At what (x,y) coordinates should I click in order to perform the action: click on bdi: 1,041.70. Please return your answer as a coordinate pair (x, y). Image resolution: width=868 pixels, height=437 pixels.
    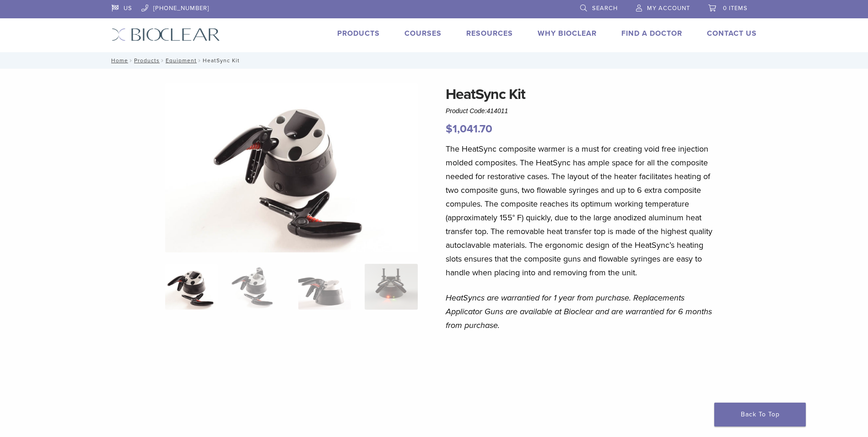
    Looking at the image, I should click on (469, 128).